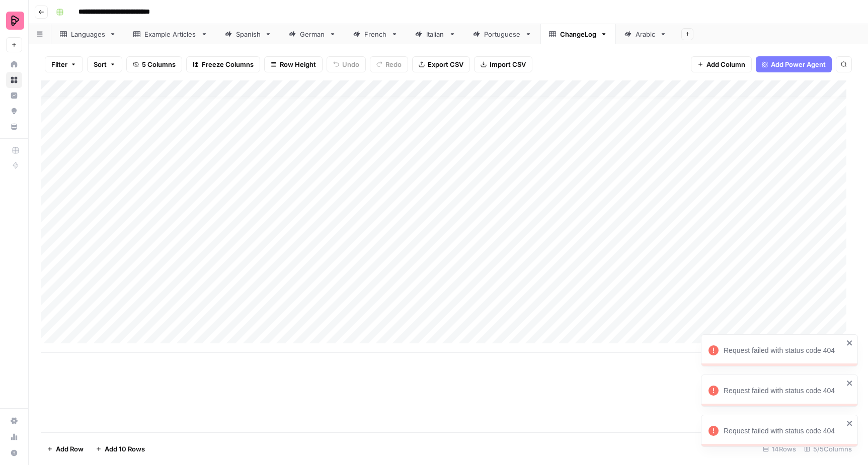  I want to click on a: German, so click(313, 35).